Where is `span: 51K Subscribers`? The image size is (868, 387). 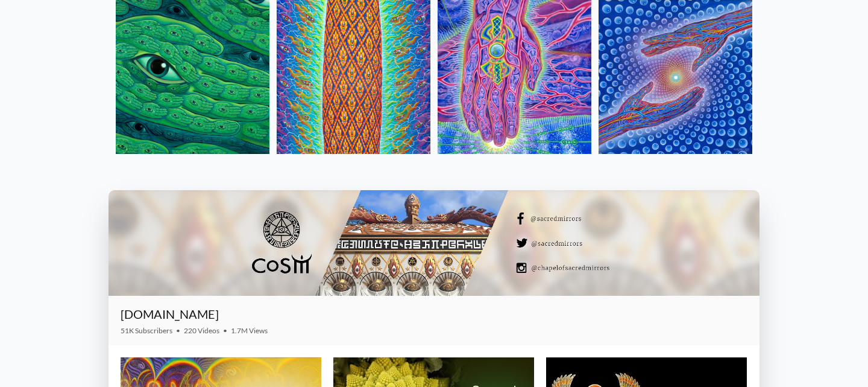
span: 51K Subscribers is located at coordinates (146, 330).